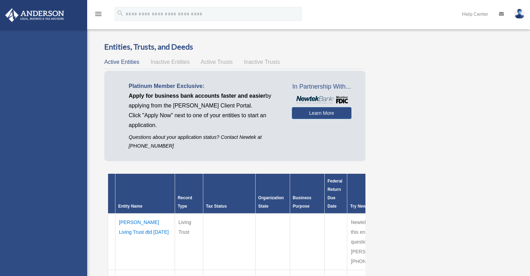 The width and height of the screenshot is (530, 276). Describe the element at coordinates (322, 100) in the screenshot. I see `img: NewtekBankLogoSM.png` at that location.